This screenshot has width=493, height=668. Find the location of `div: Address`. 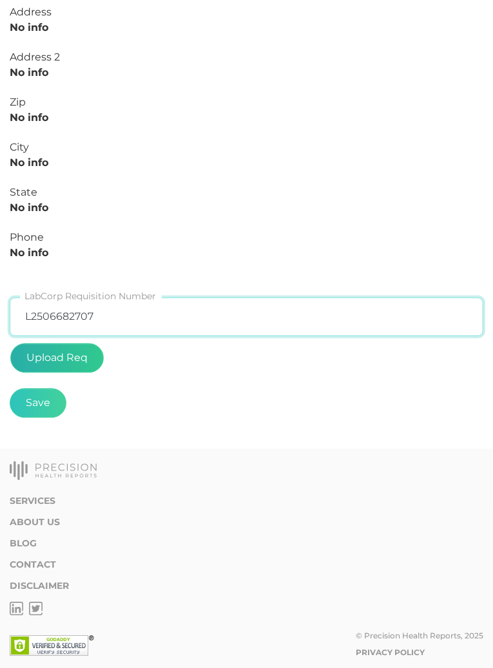

div: Address is located at coordinates (246, 12).